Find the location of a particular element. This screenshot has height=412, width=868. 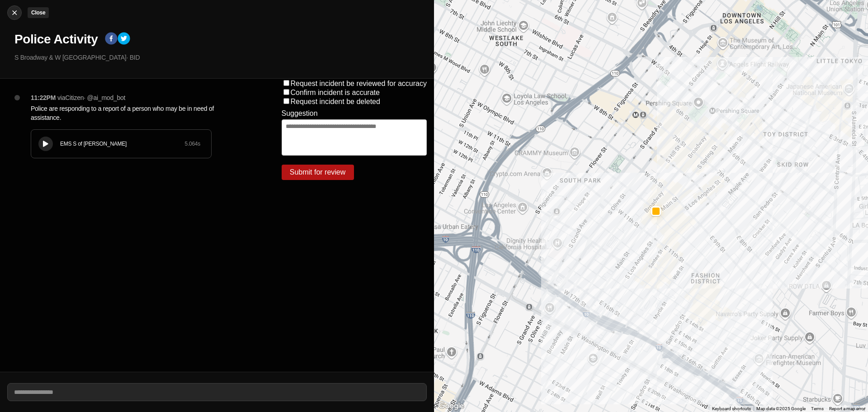

p: via Citizen · @ ai_mod_bot is located at coordinates (91, 98).